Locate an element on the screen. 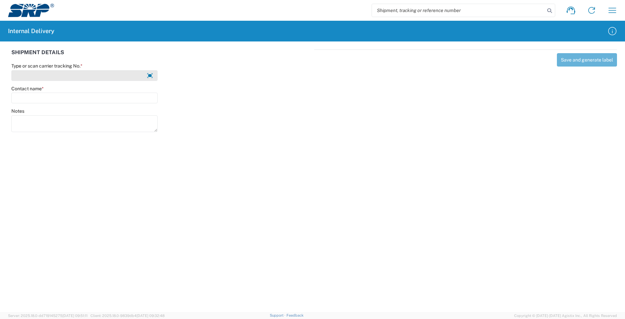 This screenshot has width=625, height=319. div: SHIPMENT DETAILS is located at coordinates (161, 56).